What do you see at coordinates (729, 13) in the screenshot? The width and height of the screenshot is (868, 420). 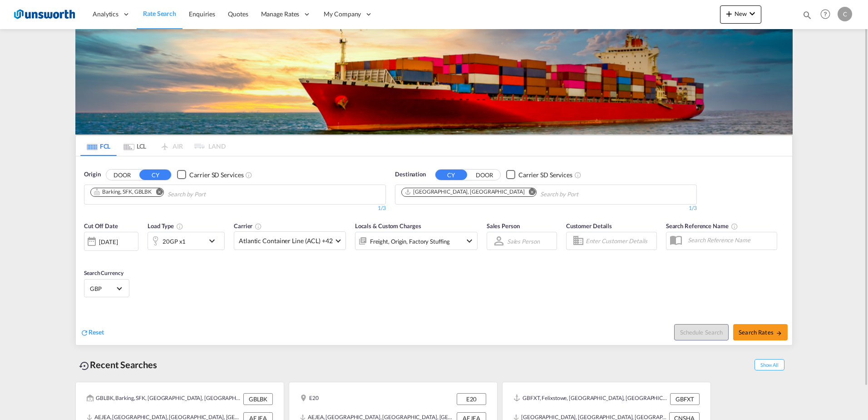 I see `md-icon: icon-plus 400-fg` at bounding box center [729, 13].